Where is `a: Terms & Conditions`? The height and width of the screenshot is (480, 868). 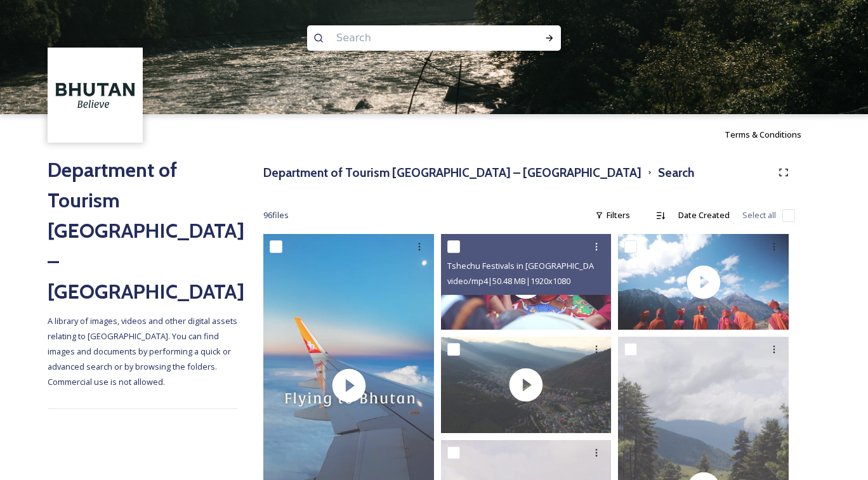
a: Terms & Conditions is located at coordinates (772, 135).